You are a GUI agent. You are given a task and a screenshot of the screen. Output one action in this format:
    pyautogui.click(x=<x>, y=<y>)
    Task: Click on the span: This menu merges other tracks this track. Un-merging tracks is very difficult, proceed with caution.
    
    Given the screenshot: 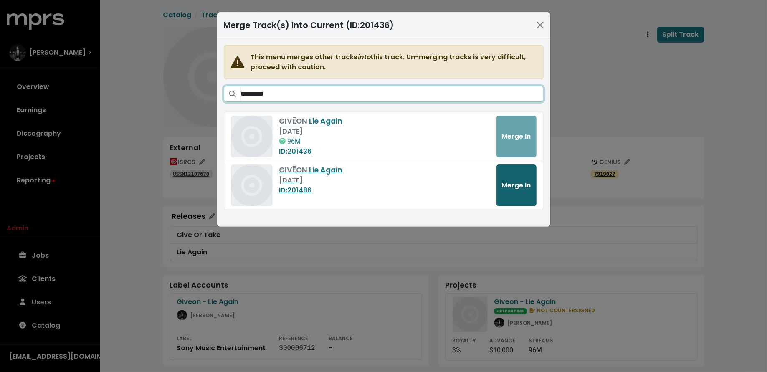 What is the action you would take?
    pyautogui.click(x=394, y=62)
    